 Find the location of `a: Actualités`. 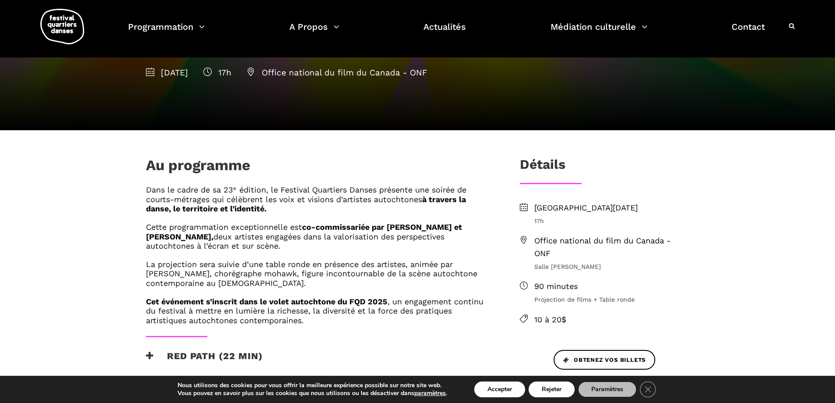

a: Actualités is located at coordinates (444, 32).